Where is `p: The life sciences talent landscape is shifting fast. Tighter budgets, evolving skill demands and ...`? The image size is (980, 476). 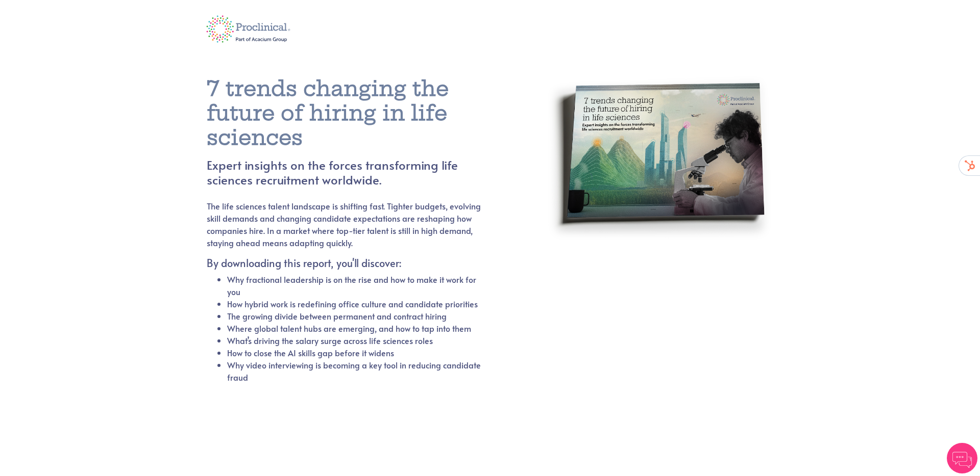 p: The life sciences talent landscape is shifting fast. Tighter budgets, evolving skill demands and ... is located at coordinates (344, 225).